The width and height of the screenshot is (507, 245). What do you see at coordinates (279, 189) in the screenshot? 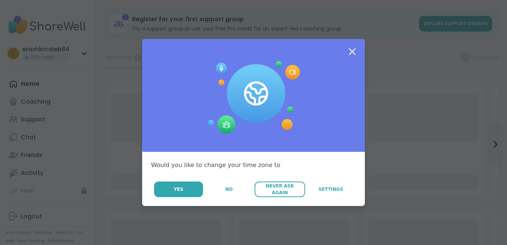
I see `span: Never Ask Again` at bounding box center [279, 189].